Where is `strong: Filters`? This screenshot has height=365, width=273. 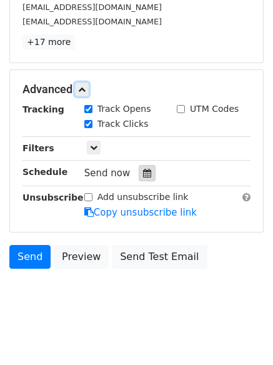 strong: Filters is located at coordinates (38, 148).